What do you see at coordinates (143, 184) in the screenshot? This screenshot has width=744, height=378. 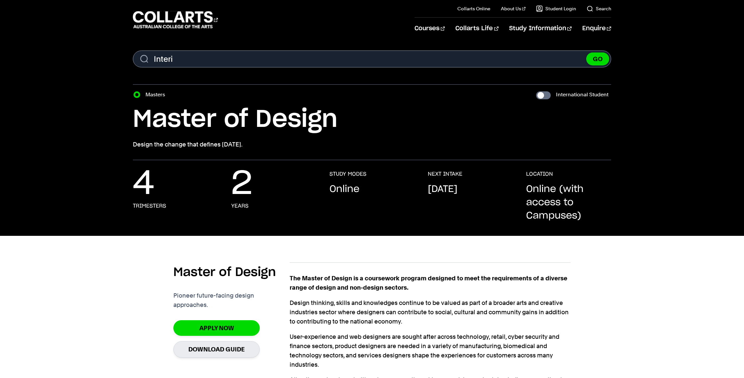 I see `p: 4` at bounding box center [143, 184].